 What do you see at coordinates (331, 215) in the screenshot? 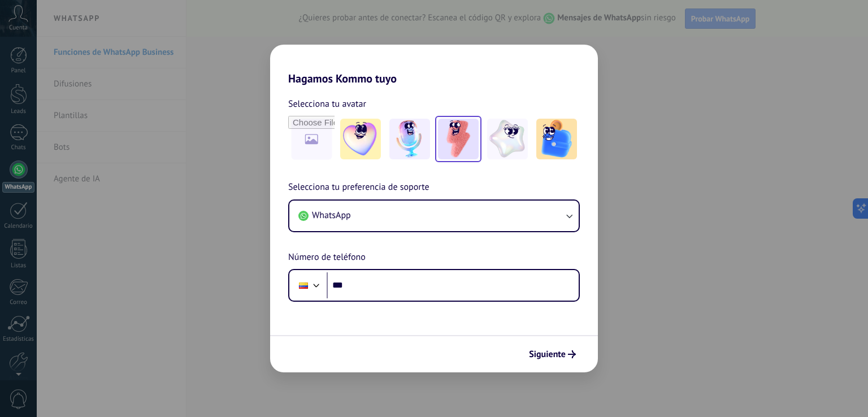
I see `span: WhatsApp` at bounding box center [331, 215].